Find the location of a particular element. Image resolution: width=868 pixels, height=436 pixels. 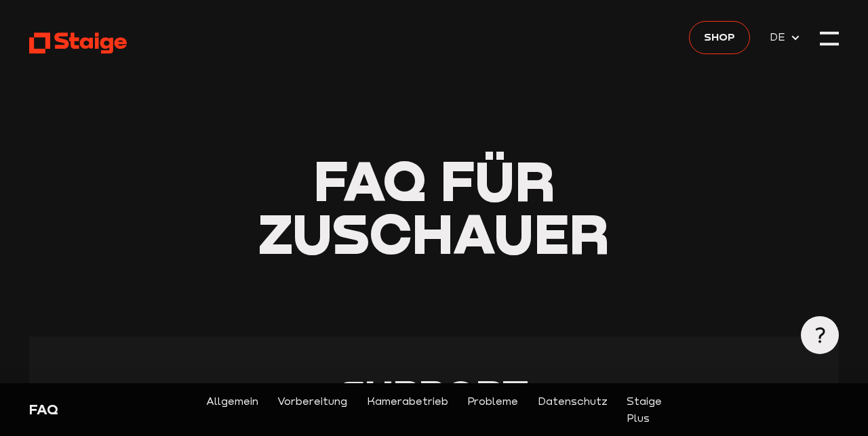

a: Allgemein is located at coordinates (232, 410).